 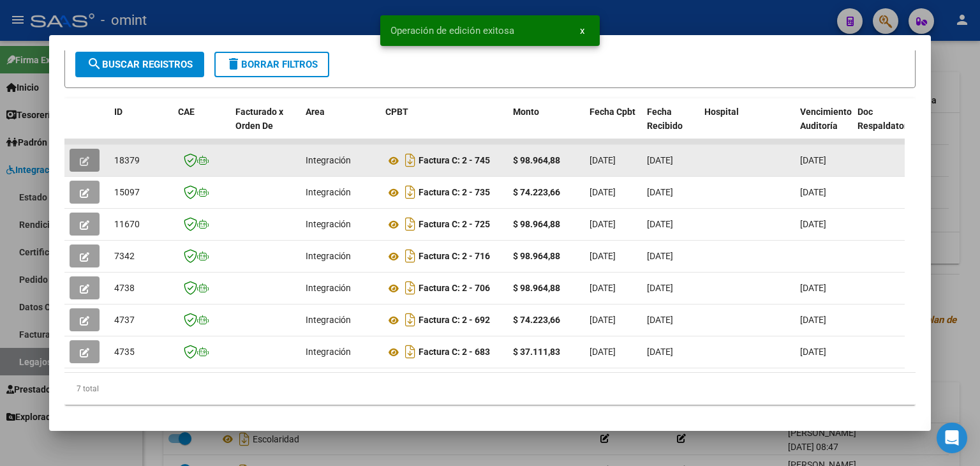 I want to click on span: 11670, so click(x=127, y=224).